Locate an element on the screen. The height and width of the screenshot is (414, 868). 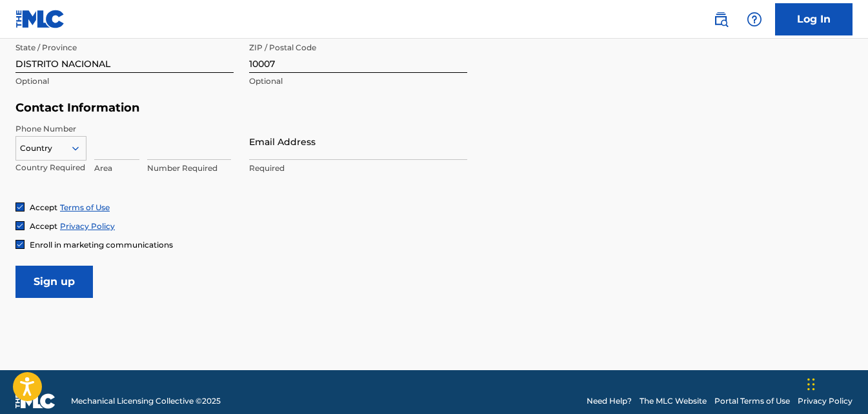
a: The MLC Website is located at coordinates (673, 401).